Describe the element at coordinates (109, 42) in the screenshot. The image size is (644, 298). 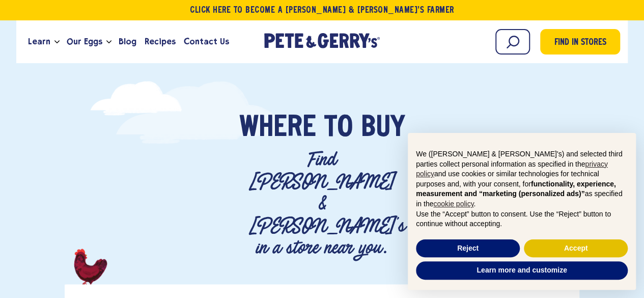
I see `button: Open the dropdown menu for Our Eggs` at that location.